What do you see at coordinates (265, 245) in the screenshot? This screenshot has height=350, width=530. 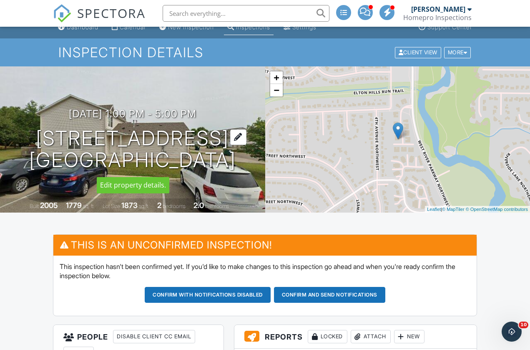 I see `h3: This is an Unconfirmed Inspection!` at bounding box center [265, 245].